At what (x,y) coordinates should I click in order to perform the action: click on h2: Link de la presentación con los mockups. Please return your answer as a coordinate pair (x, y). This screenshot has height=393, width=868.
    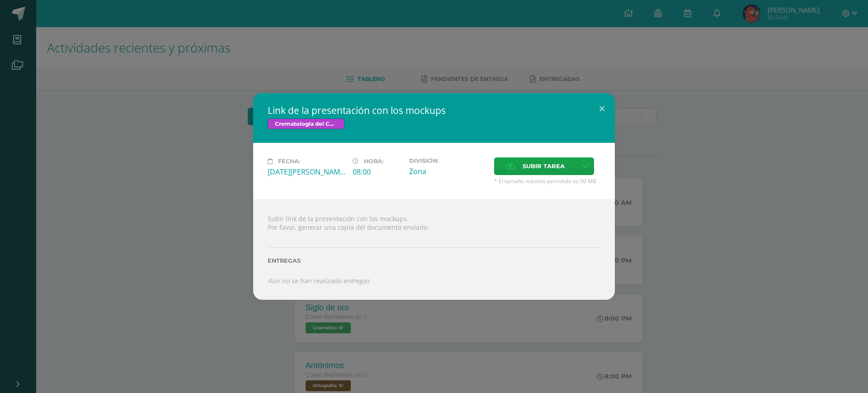
    Looking at the image, I should click on (434, 111).